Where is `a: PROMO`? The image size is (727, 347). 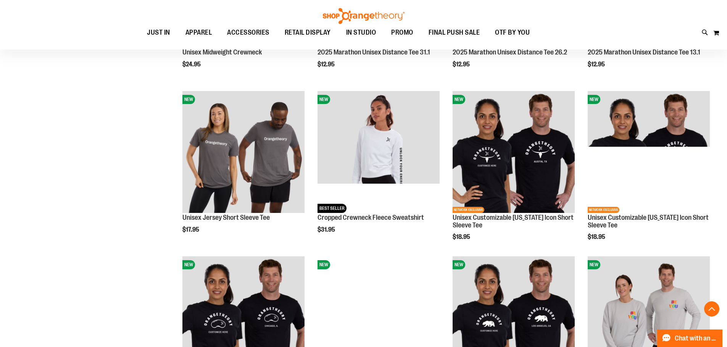 a: PROMO is located at coordinates (402, 33).